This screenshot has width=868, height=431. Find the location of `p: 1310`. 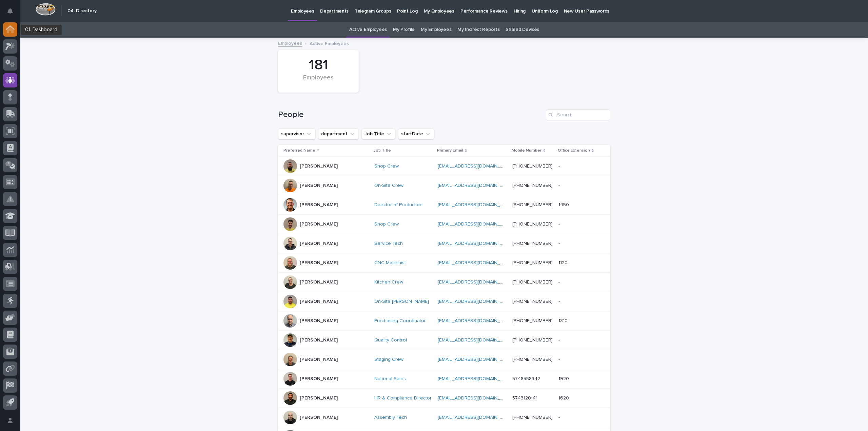

p: 1310 is located at coordinates (564, 321).